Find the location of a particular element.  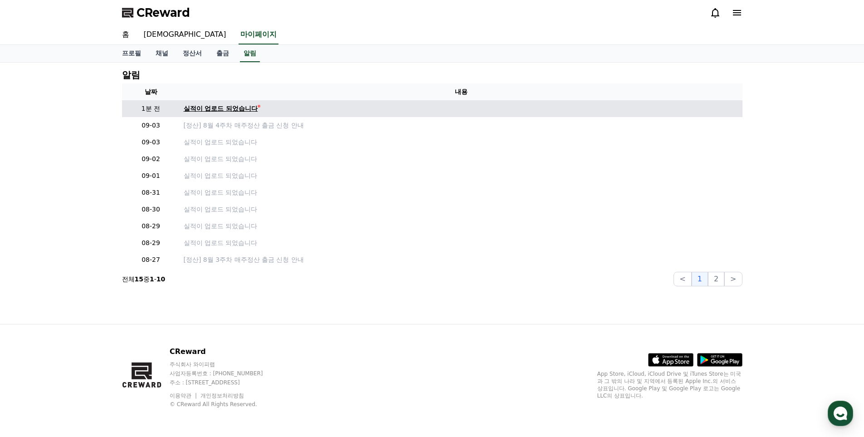

span: 설정 is located at coordinates (146, 305).